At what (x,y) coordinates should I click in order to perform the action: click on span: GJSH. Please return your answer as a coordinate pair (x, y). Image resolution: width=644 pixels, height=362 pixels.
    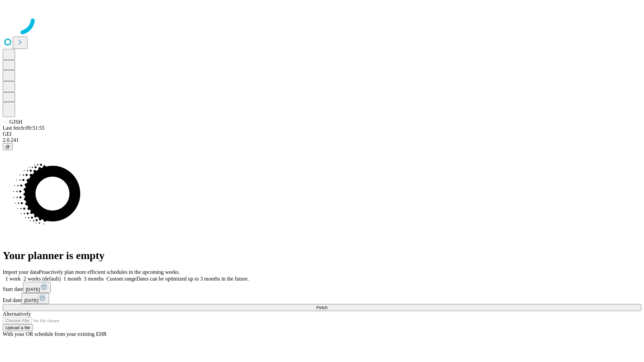
    Looking at the image, I should click on (15, 122).